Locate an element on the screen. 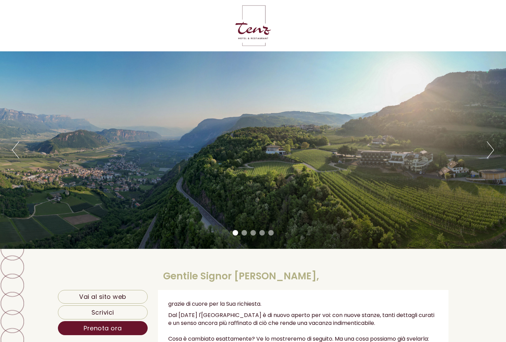 This screenshot has height=342, width=506. a: Vai al sito web is located at coordinates (103, 297).